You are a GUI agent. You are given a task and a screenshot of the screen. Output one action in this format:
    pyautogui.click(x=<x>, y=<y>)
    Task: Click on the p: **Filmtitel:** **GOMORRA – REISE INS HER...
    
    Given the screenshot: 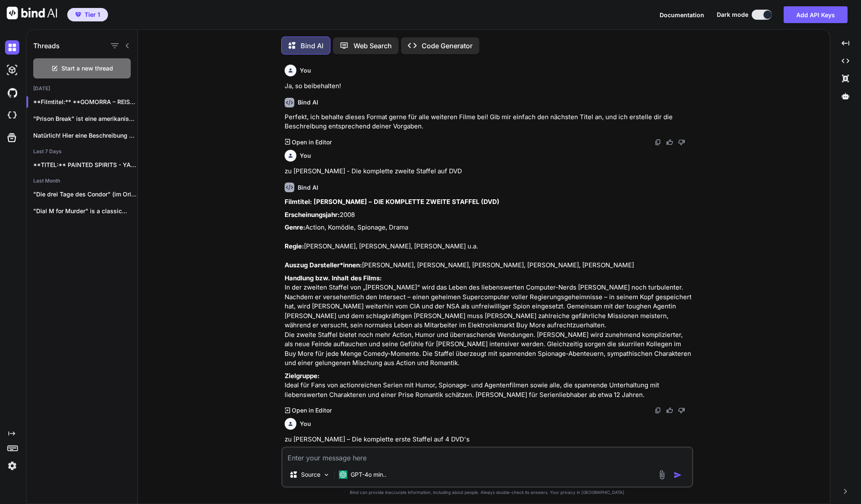 What is the action you would take?
    pyautogui.click(x=85, y=102)
    